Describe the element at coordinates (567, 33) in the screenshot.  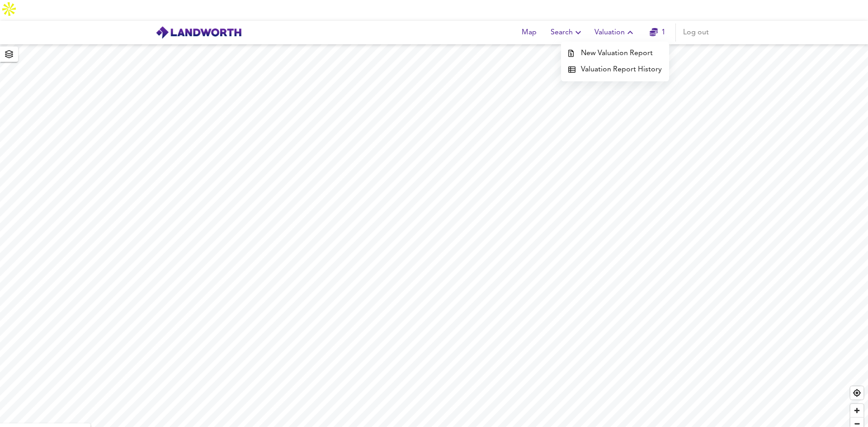
I see `button: Search` at that location.